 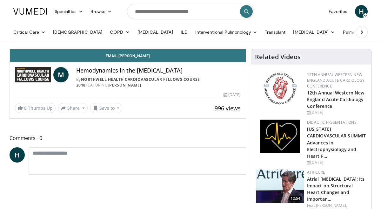 What do you see at coordinates (276, 32) in the screenshot?
I see `a: Transplant` at bounding box center [276, 32].